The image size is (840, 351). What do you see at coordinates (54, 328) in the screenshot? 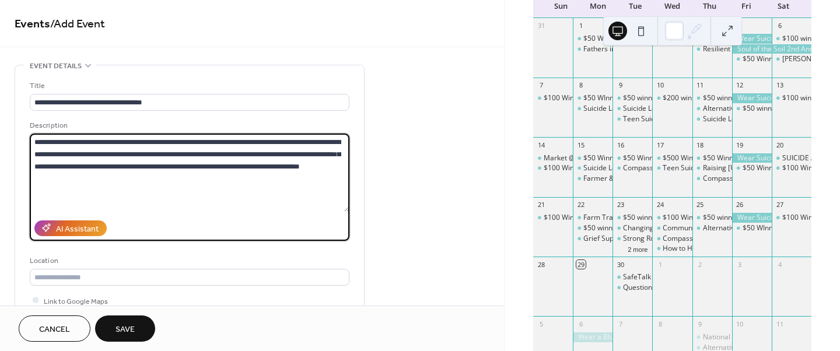
I see `button: Cancel` at bounding box center [54, 328].